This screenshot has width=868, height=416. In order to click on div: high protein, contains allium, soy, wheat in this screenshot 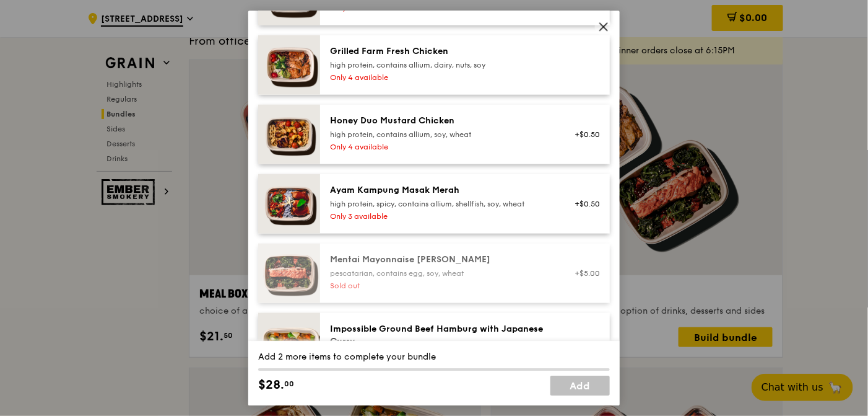, I will do `click(441, 134)`.